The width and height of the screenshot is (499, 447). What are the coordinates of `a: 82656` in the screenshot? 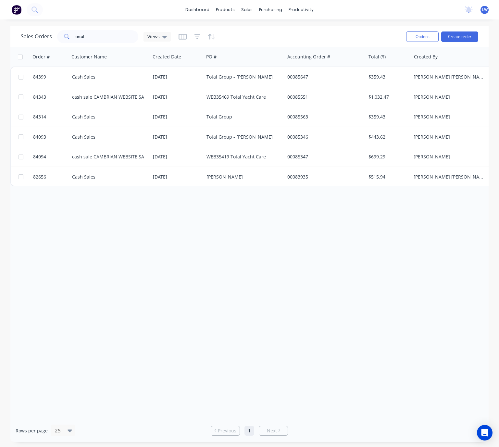 It's located at (53, 177).